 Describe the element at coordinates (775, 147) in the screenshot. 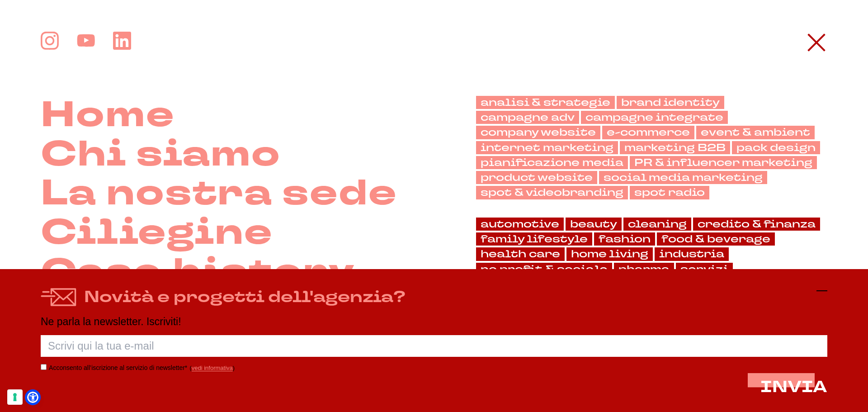

I see `a: pack design` at that location.